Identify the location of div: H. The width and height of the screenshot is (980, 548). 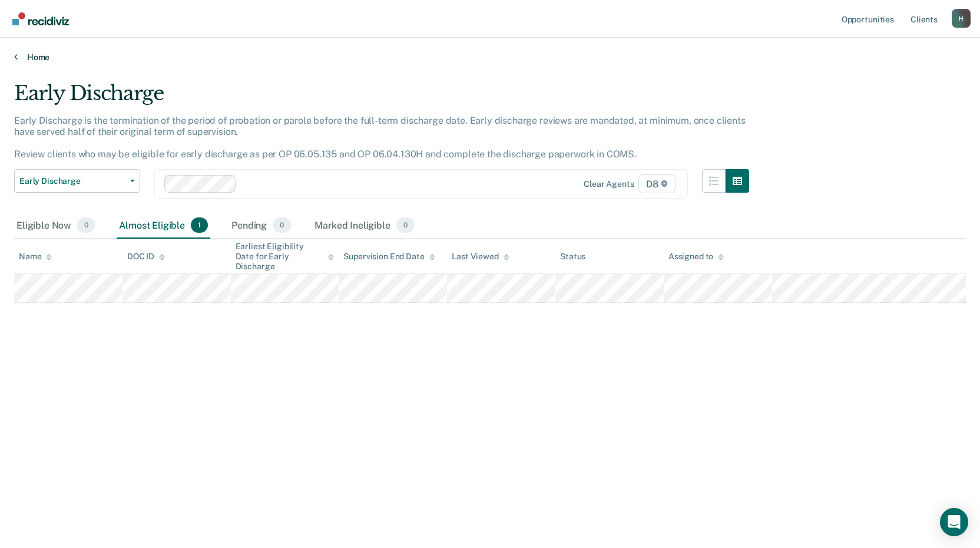
(961, 18).